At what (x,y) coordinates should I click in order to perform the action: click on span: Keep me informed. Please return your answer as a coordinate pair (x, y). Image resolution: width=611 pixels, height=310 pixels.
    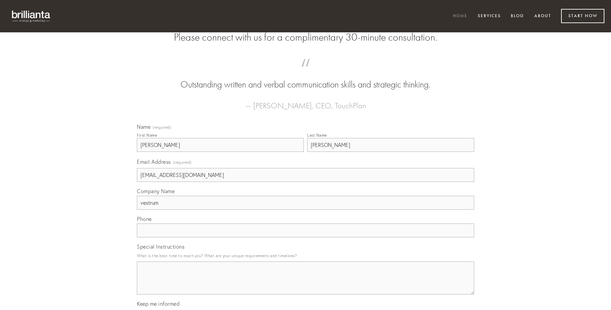
    Looking at the image, I should click on (158, 304).